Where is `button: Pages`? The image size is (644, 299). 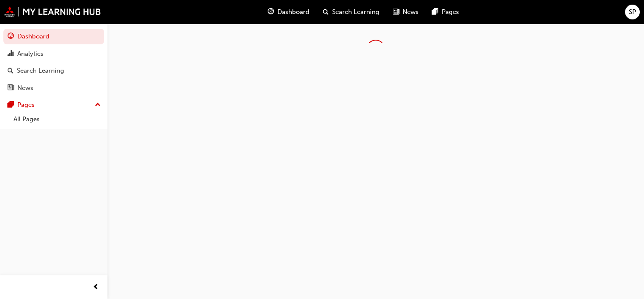 button: Pages is located at coordinates (54, 105).